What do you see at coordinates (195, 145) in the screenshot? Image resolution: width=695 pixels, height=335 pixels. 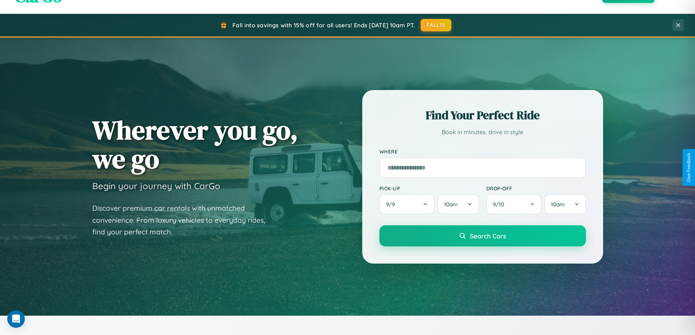 I see `h1: Wherever you go, we go` at bounding box center [195, 145].